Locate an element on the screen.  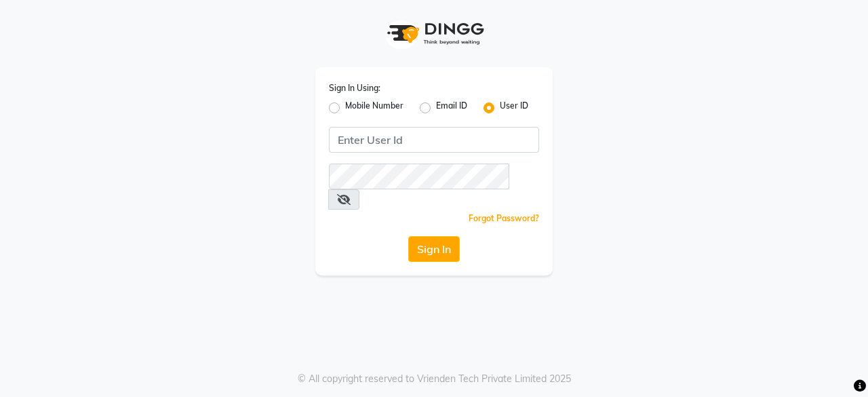
button: Sign In is located at coordinates (434, 248).